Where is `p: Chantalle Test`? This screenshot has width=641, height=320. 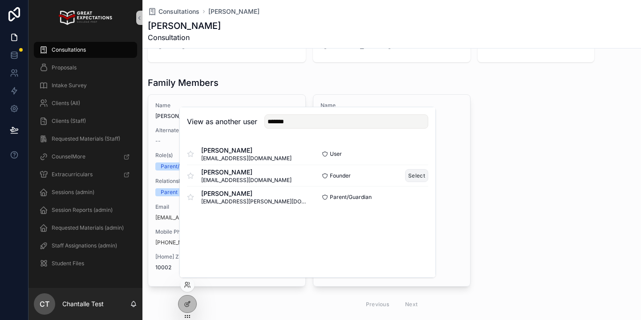 p: Chantalle Test is located at coordinates (83, 304).